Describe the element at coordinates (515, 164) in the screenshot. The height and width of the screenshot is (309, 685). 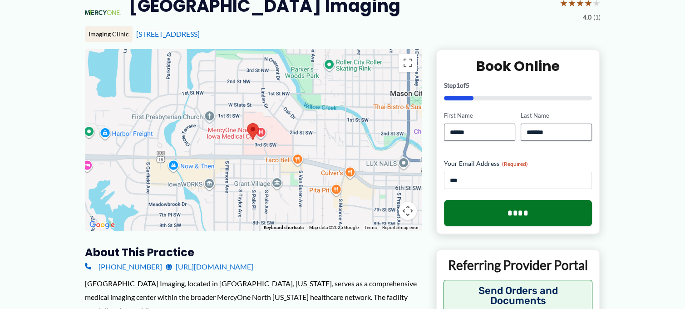
I see `span: (Required)` at that location.